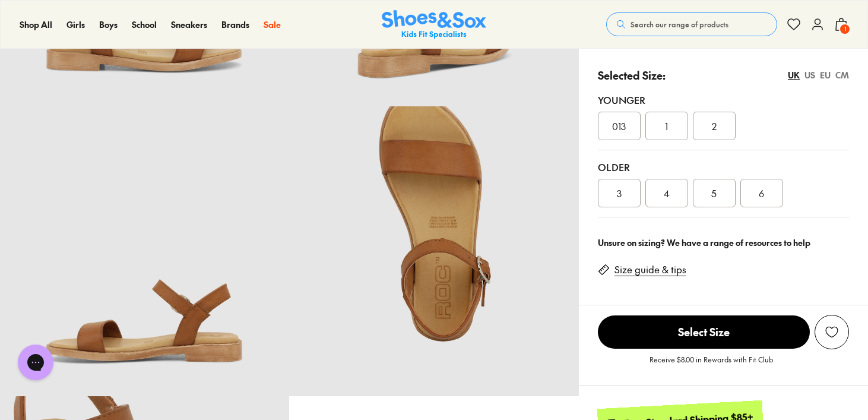 The image size is (868, 420). I want to click on a: Shop All, so click(35, 25).